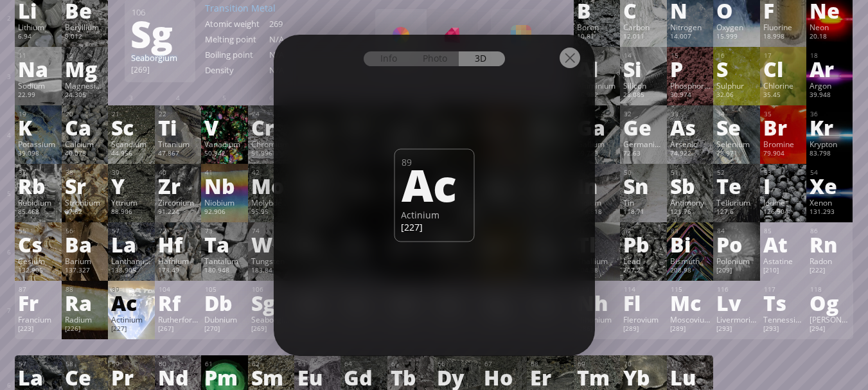 The image size is (868, 390). Describe the element at coordinates (690, 186) in the screenshot. I see `div: Sb` at that location.